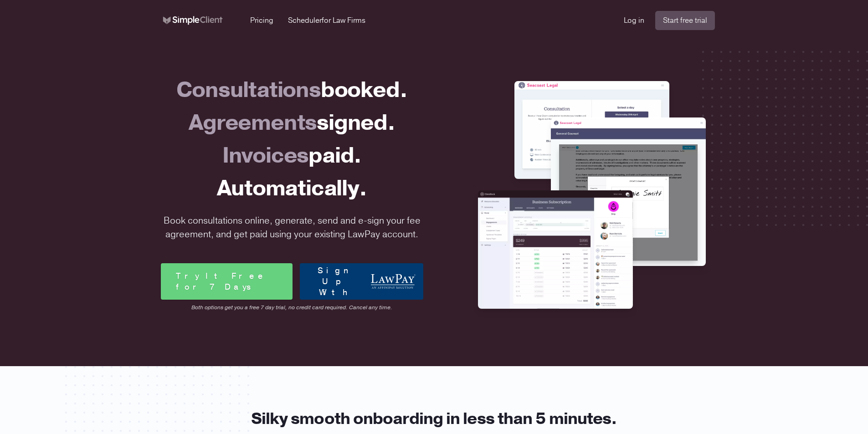  Describe the element at coordinates (634, 21) in the screenshot. I see `a: Log in` at that location.